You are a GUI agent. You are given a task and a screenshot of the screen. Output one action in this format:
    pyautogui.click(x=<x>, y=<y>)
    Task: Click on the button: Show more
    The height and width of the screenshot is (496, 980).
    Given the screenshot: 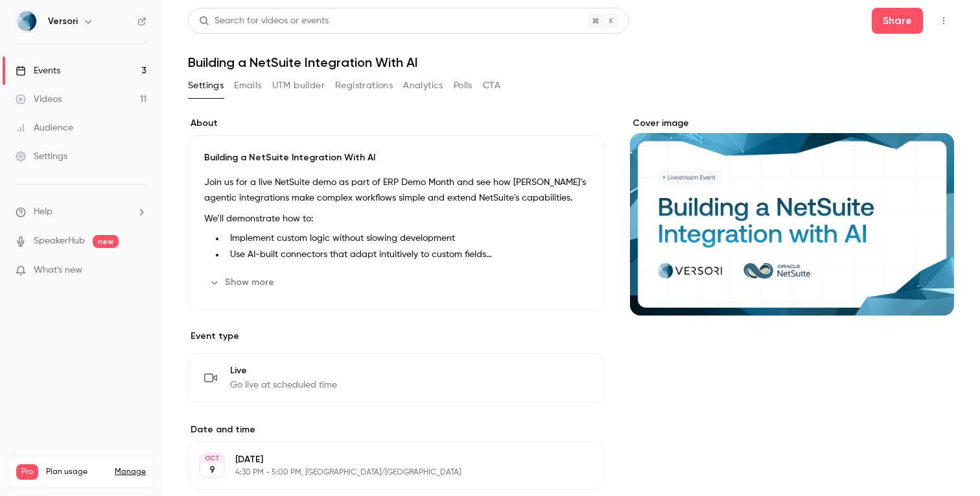 What is the action you would take?
    pyautogui.click(x=243, y=282)
    